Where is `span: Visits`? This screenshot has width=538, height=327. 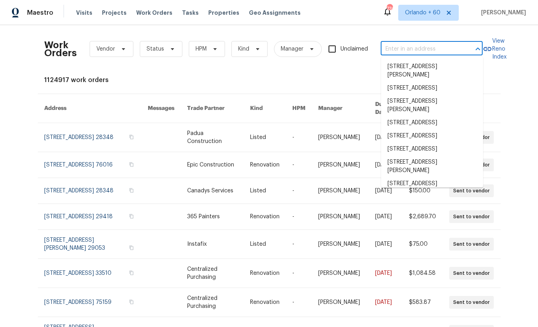 span: Visits is located at coordinates (84, 13).